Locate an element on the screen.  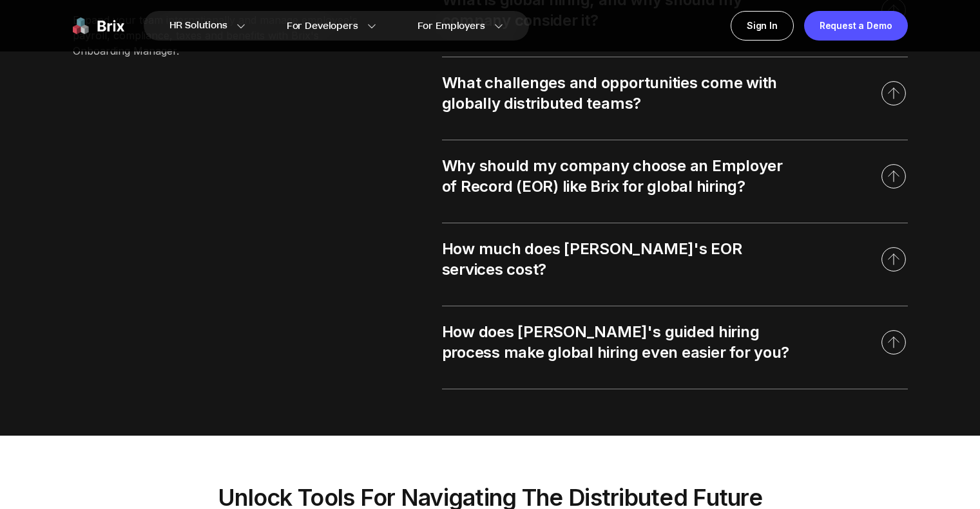
span: HR Solutions is located at coordinates (199, 26).